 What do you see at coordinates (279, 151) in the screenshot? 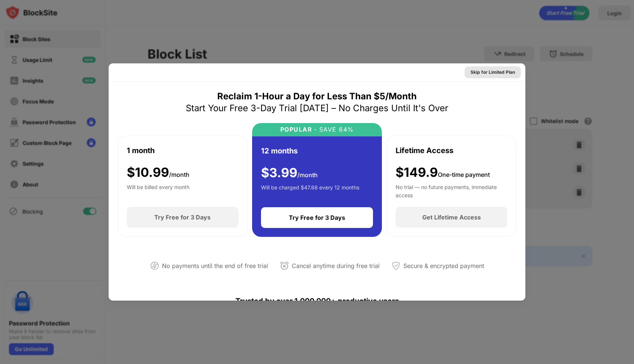
I see `div: 12 months` at bounding box center [279, 151].